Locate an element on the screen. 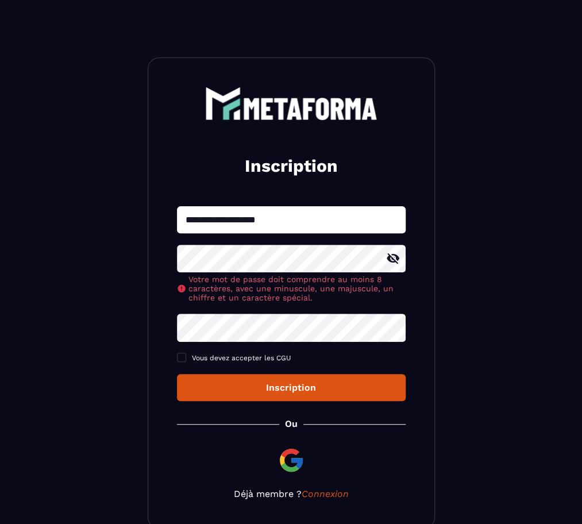  a: logo is located at coordinates (291, 103).